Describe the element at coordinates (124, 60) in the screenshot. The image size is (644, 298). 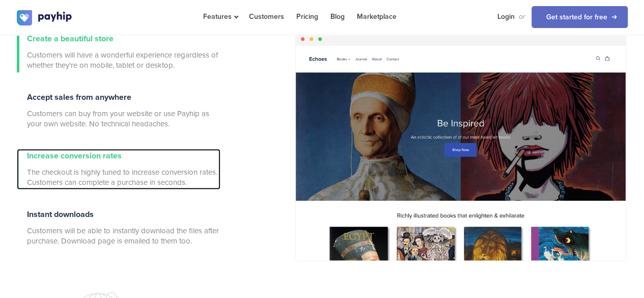
I see `span: Customers will have a wonderful experience regardless of whether they're on mobile, tablet or des...` at that location.